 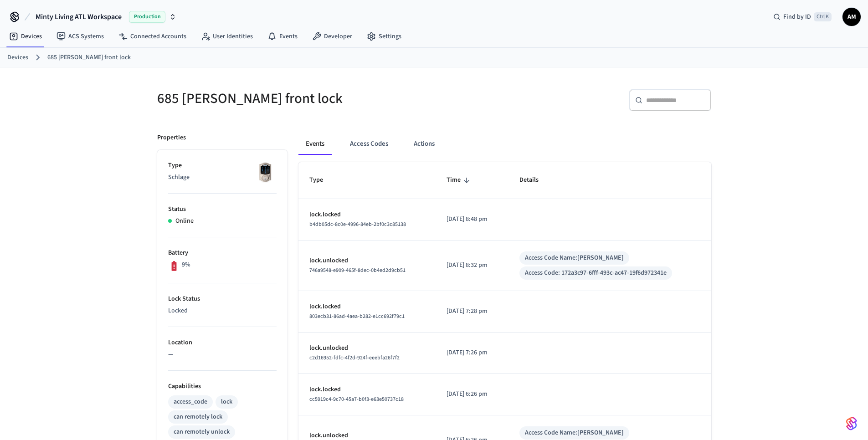 I want to click on p: Status, so click(x=223, y=209).